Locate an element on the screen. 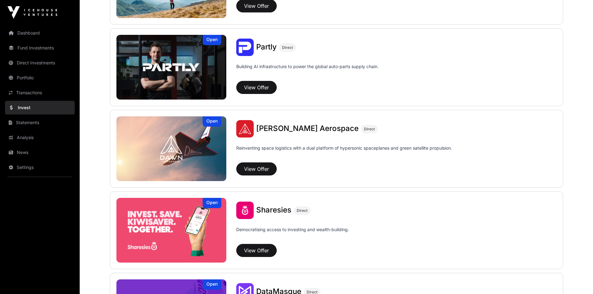 This screenshot has width=593, height=294. div: Chat Widget is located at coordinates (577, 279).